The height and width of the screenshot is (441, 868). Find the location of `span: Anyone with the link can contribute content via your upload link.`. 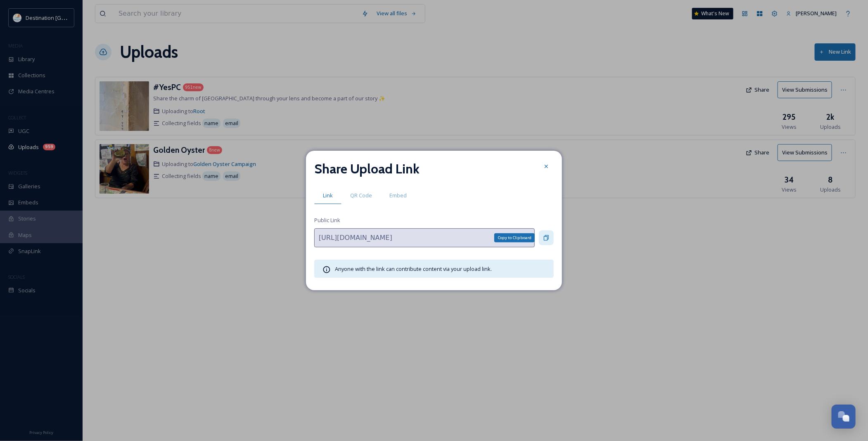

span: Anyone with the link can contribute content via your upload link. is located at coordinates (413, 269).